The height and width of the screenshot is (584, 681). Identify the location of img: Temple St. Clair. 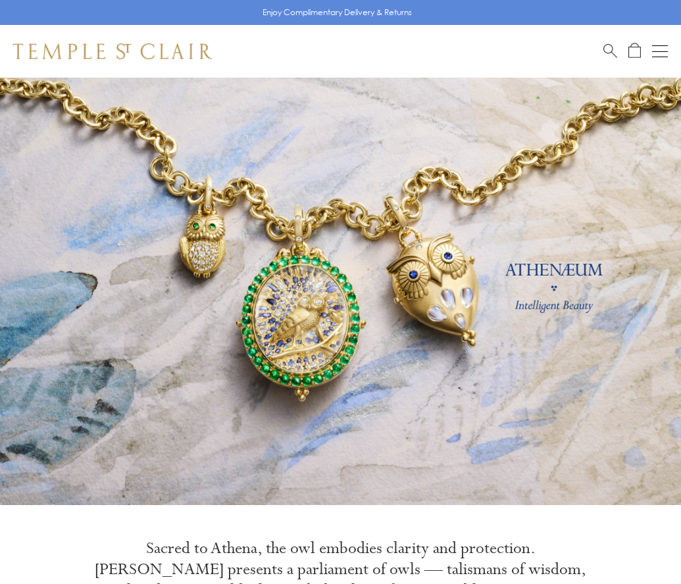
(112, 51).